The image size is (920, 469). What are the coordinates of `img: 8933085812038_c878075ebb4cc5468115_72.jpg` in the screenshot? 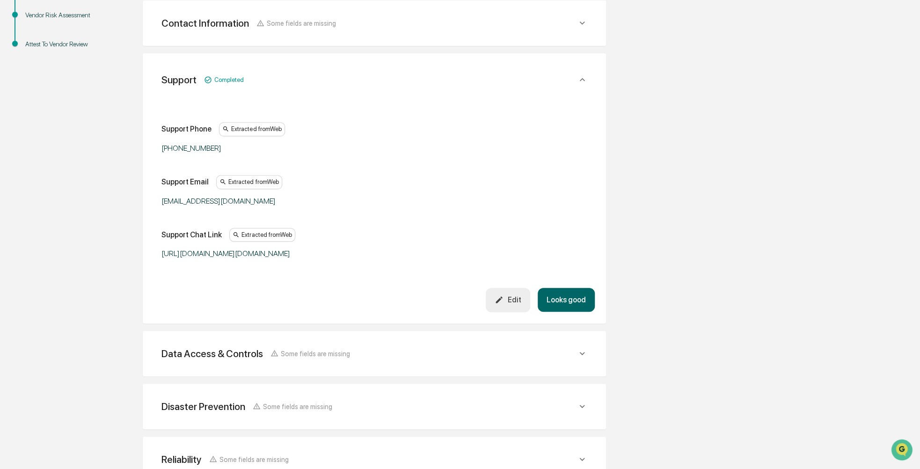 It's located at (28, 80).